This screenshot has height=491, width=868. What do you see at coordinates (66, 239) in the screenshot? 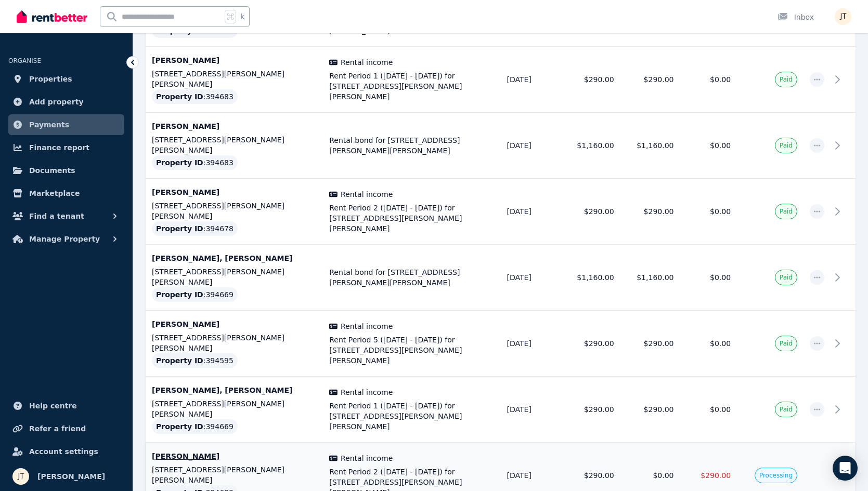
I see `button: Manage Property` at bounding box center [66, 239].